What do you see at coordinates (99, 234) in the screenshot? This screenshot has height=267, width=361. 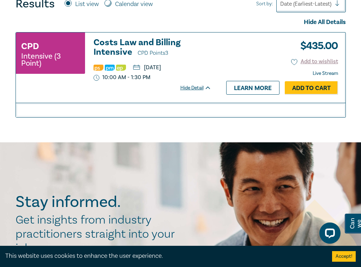 I see `h2: Get insights from industry practitioners straight into your inbox.` at bounding box center [99, 234].